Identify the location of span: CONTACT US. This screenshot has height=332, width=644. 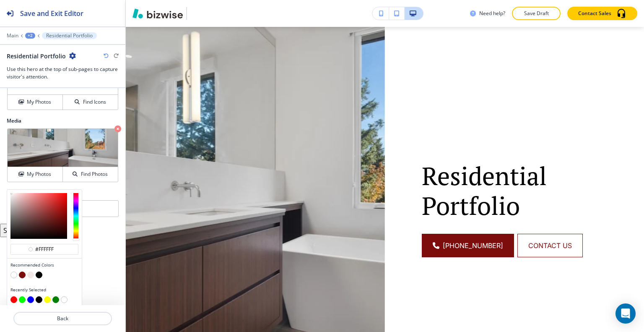
(551, 245).